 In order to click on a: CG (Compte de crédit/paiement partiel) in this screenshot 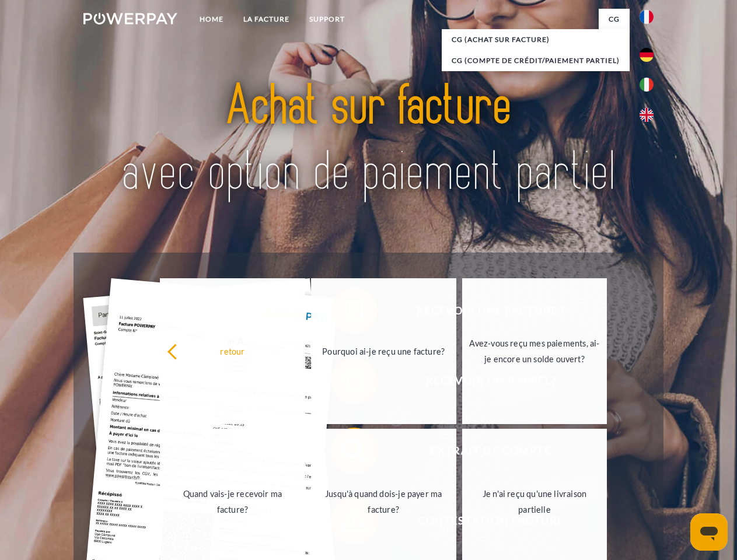, I will do `click(536, 60)`.